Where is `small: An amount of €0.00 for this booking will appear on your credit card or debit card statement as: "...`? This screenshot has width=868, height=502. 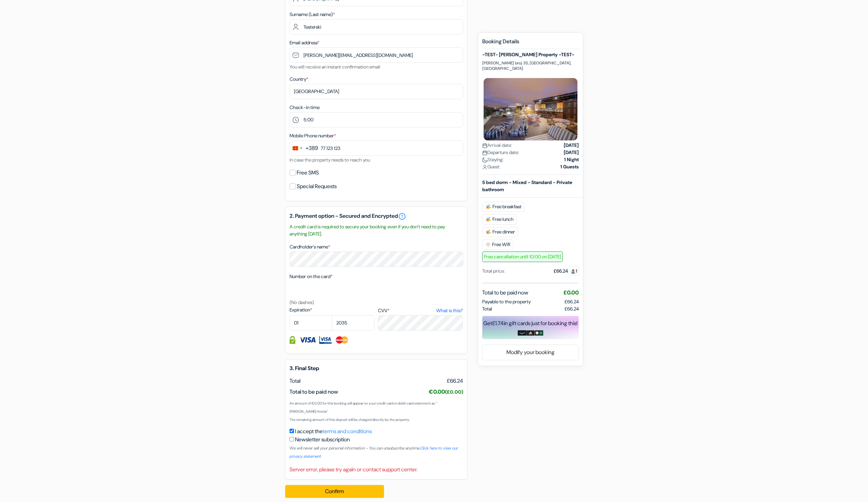
small: An amount of €0.00 for this booking will appear on your credit card or debit card statement as: "... is located at coordinates (363, 407).